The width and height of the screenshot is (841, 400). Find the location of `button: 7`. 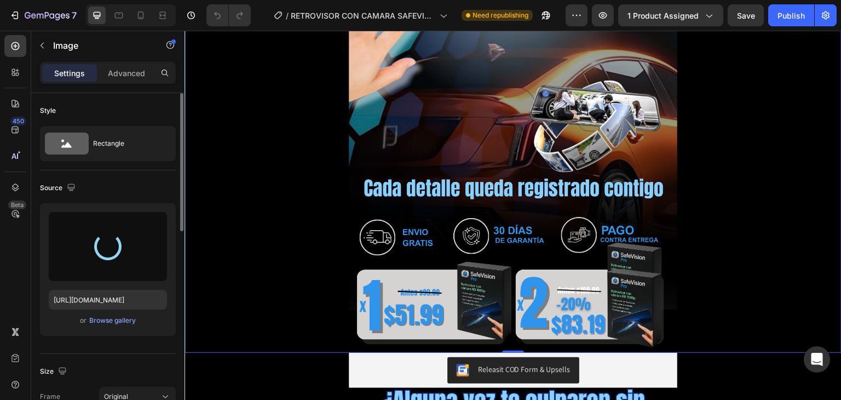

button: 7 is located at coordinates (43, 15).